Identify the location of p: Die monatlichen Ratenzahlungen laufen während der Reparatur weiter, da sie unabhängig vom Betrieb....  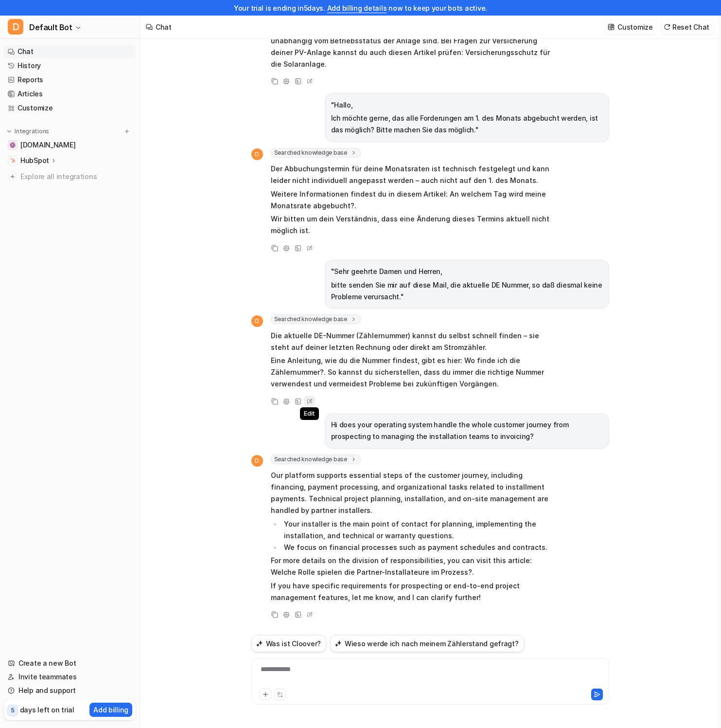
(413, 47).